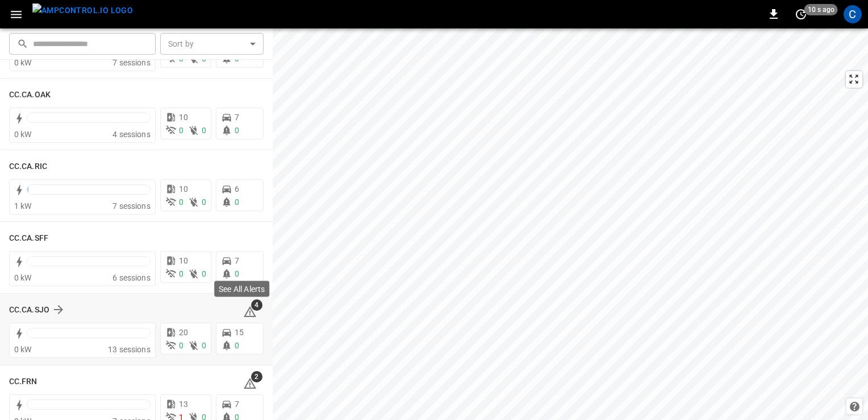 The height and width of the screenshot is (420, 868). I want to click on span: 2, so click(257, 376).